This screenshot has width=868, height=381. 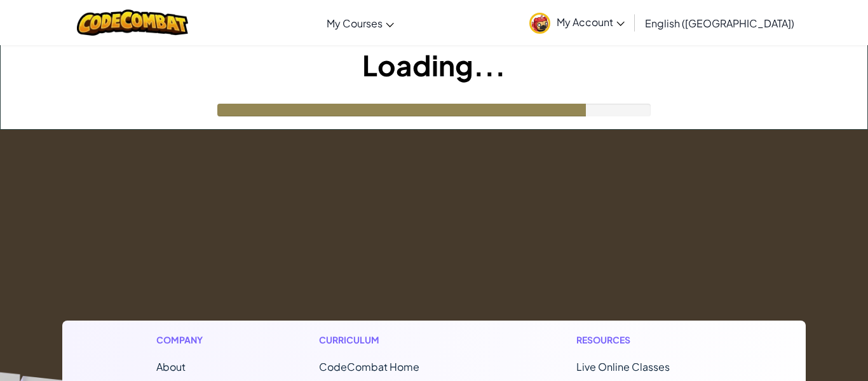 What do you see at coordinates (623, 366) in the screenshot?
I see `a: Live Online Classes` at bounding box center [623, 366].